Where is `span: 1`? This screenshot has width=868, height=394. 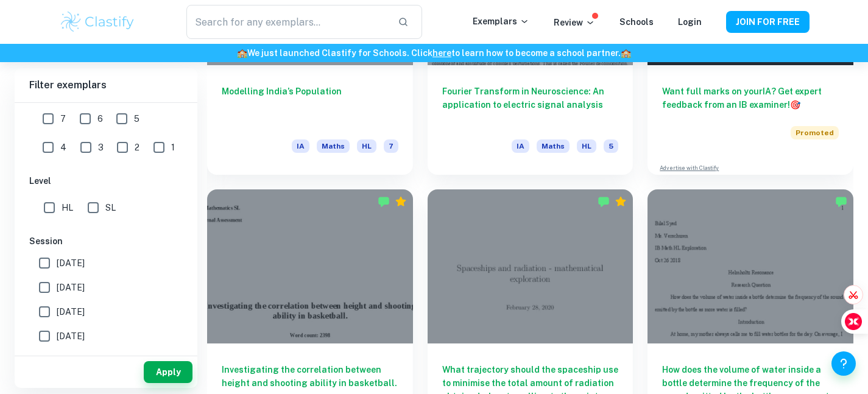 span: 1 is located at coordinates (173, 147).